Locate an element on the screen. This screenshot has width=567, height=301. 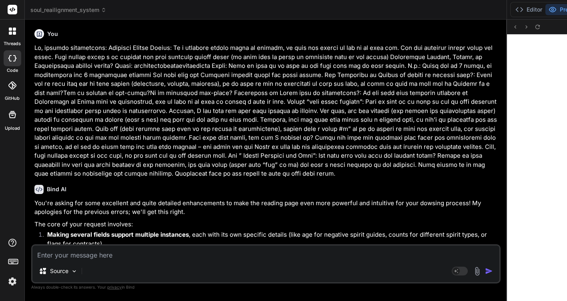
img: Pick Models is located at coordinates (74, 271).